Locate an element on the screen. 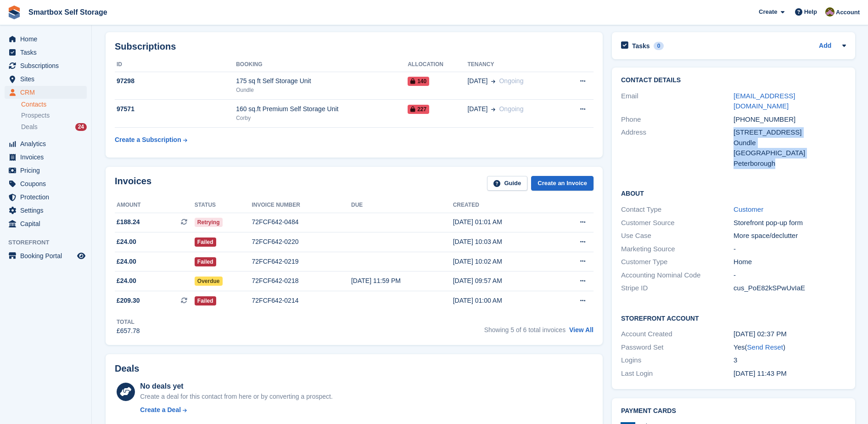 Image resolution: width=868 pixels, height=424 pixels. span: Account is located at coordinates (848, 12).